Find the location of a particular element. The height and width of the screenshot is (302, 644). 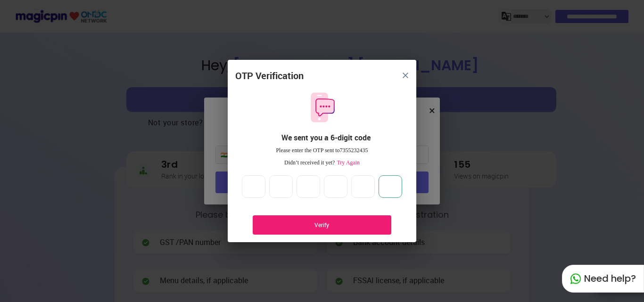

div: OTP Verification is located at coordinates (269, 76).